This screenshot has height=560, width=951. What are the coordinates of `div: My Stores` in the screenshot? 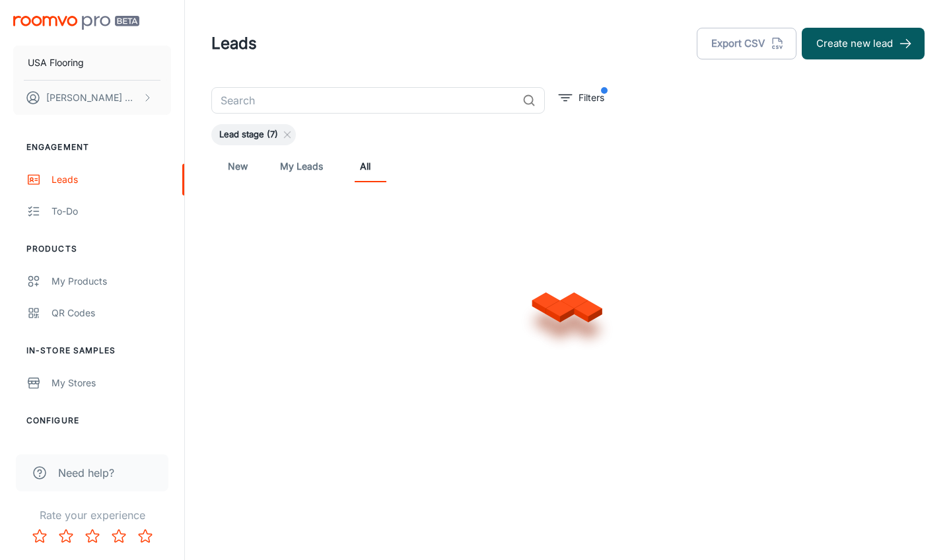 It's located at (111, 383).